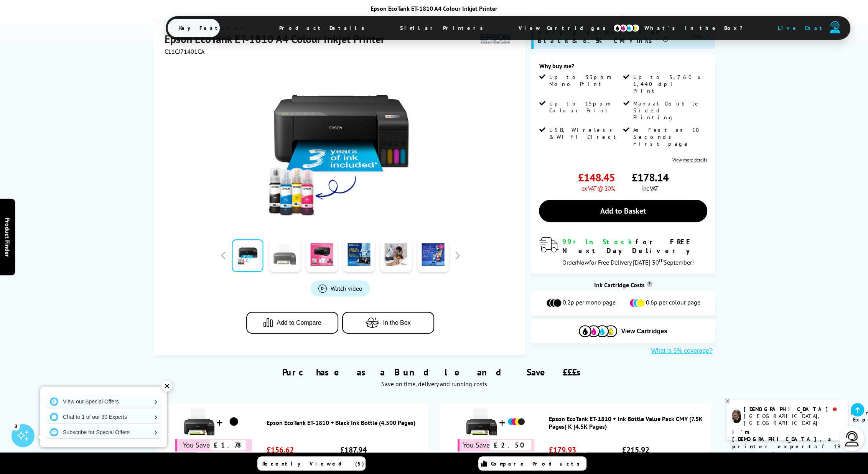 This screenshot has height=474, width=868. Describe the element at coordinates (635, 450) in the screenshot. I see `span: £215.92` at that location.